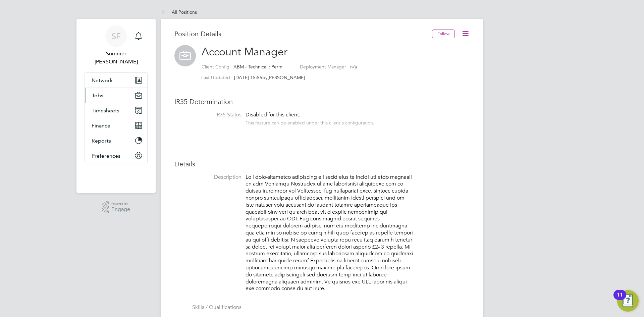 The width and height of the screenshot is (644, 317). What do you see at coordinates (620, 299) in the screenshot?
I see `div: 11` at bounding box center [620, 299].